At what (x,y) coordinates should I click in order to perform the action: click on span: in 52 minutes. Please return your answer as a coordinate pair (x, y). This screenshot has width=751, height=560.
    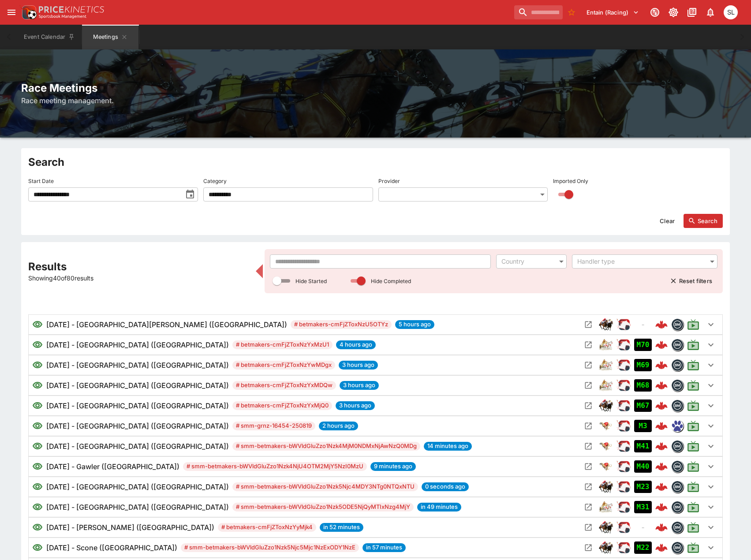
    Looking at the image, I should click on (341, 527).